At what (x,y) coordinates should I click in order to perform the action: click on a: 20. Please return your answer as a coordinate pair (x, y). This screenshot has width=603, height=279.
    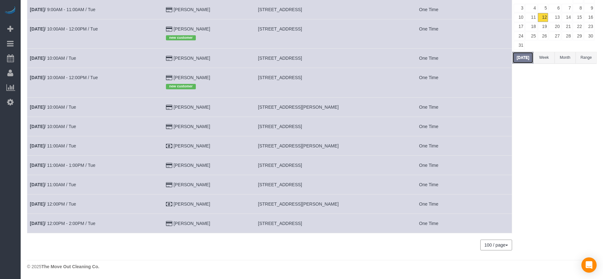
    Looking at the image, I should click on (555, 27).